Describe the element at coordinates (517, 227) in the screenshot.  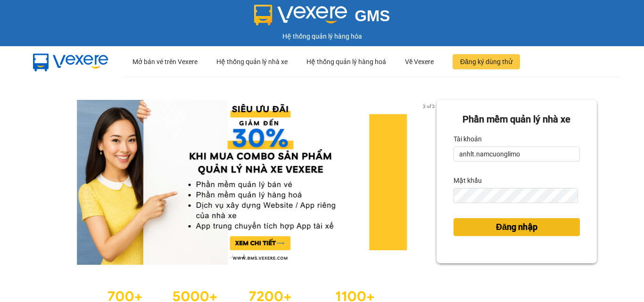
I see `button: Đăng nhập` at that location.